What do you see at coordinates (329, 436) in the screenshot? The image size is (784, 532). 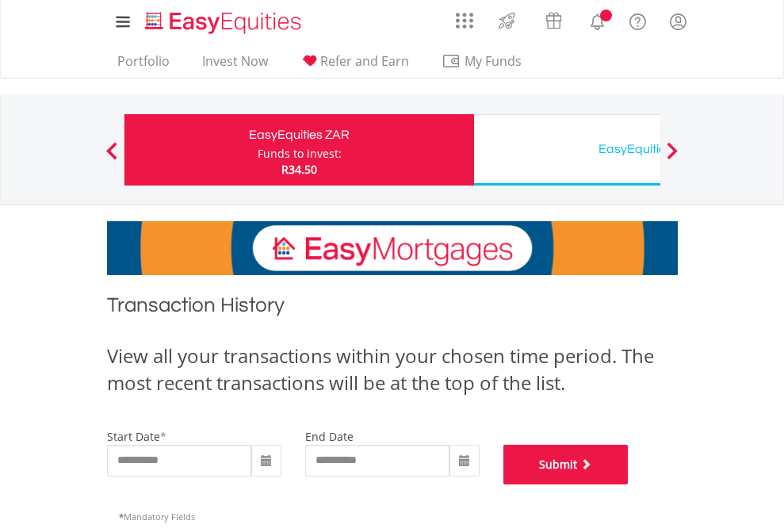 I see `label: end date` at bounding box center [329, 436].